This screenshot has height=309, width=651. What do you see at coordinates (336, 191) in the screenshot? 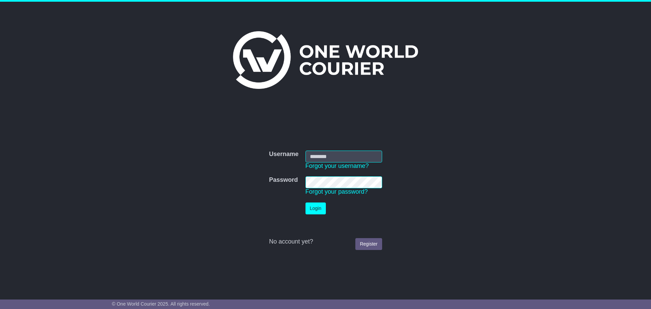
I see `a: Forgot your password?` at bounding box center [336, 191].